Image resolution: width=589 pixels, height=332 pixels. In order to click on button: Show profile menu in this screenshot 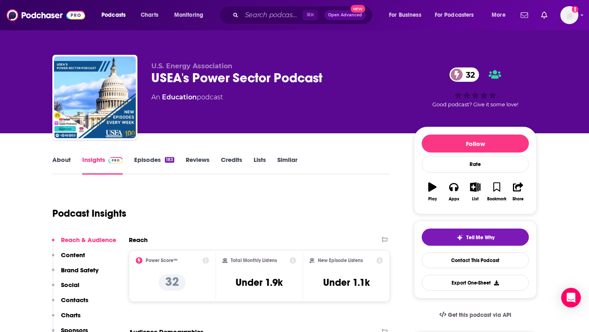, I will do `click(569, 15)`.